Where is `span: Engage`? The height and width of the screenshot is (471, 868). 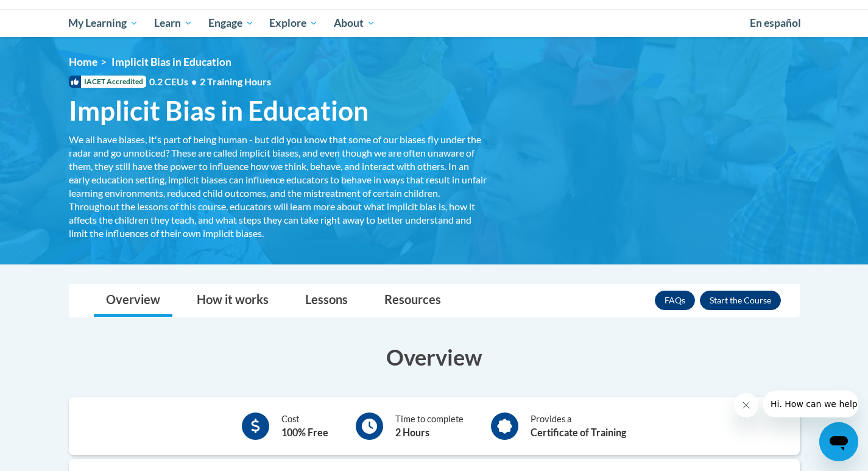 span: Engage is located at coordinates (231, 23).